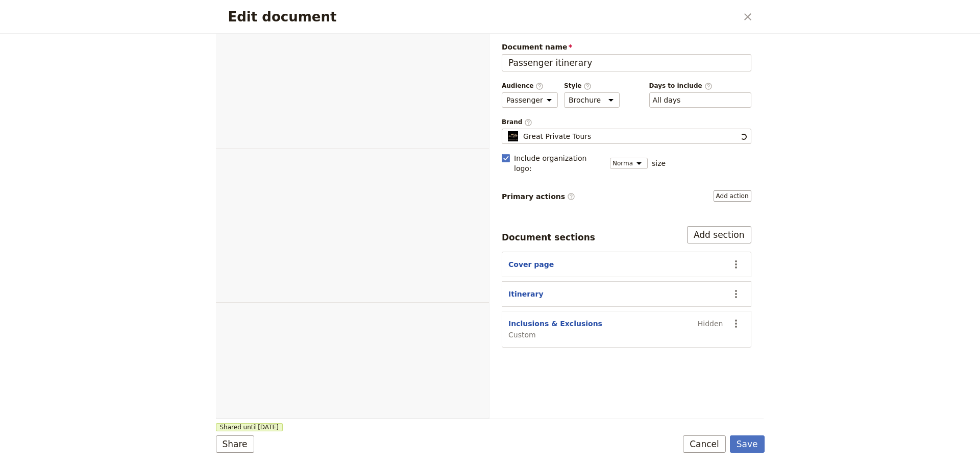 The width and height of the screenshot is (980, 465). What do you see at coordinates (525, 294) in the screenshot?
I see `button: Itinerary` at bounding box center [525, 294].